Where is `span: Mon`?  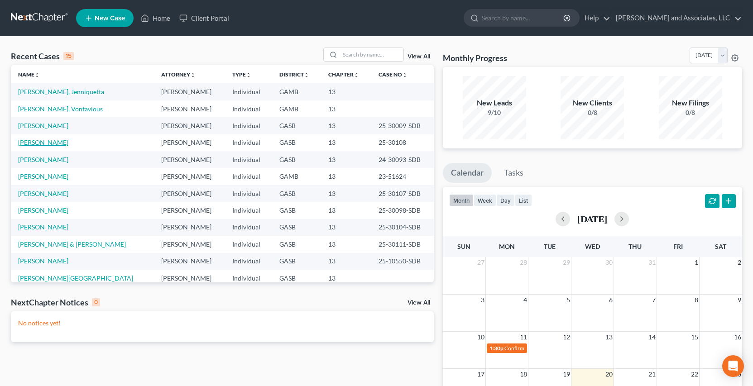
span: Mon is located at coordinates (506, 246).